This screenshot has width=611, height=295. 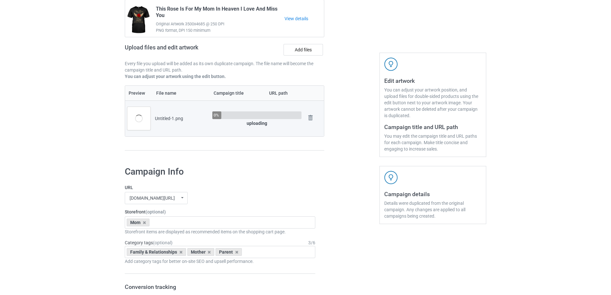 I want to click on h3: Conversion tracking, so click(x=220, y=287).